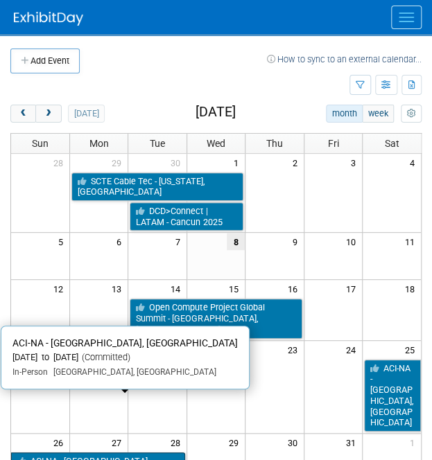 The image size is (432, 460). What do you see at coordinates (186, 216) in the screenshot?
I see `a: DCD>Connect | LATAM - Cancun 2025` at bounding box center [186, 216].